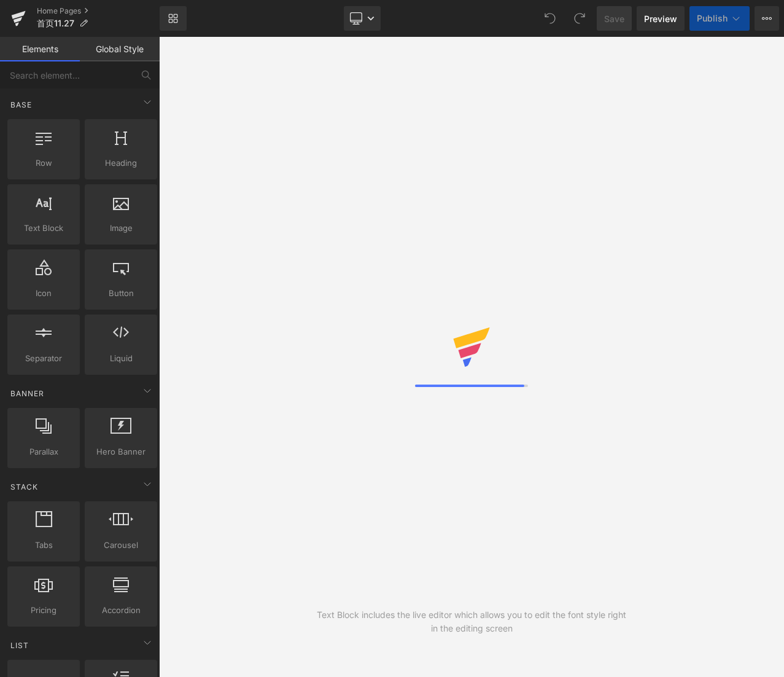 This screenshot has height=677, width=784. I want to click on button: Undo, so click(550, 18).